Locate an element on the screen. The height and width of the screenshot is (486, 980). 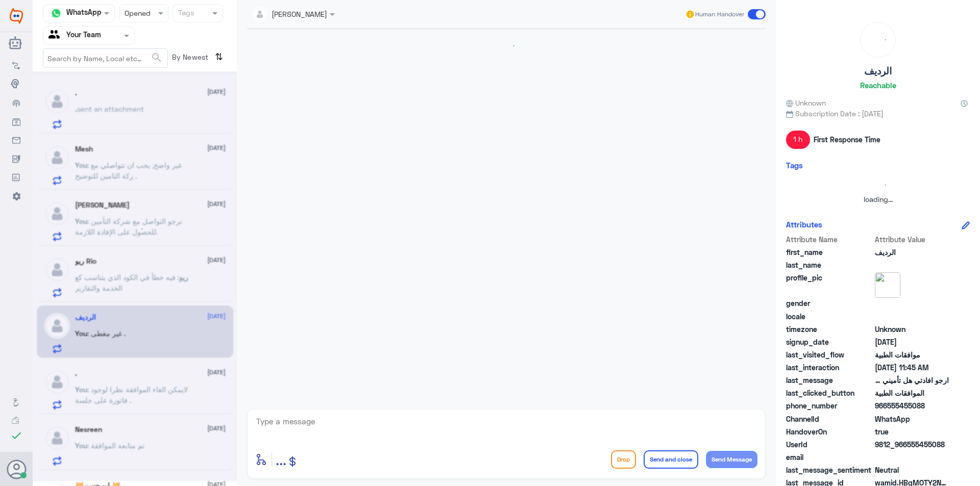
span: HandoverOn is located at coordinates (829, 432).